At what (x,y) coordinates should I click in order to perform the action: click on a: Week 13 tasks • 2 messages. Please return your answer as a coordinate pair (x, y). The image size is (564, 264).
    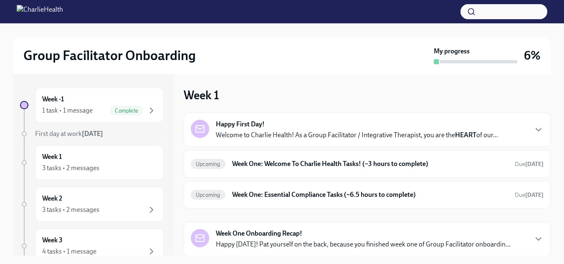
    Looking at the image, I should click on (92, 163).